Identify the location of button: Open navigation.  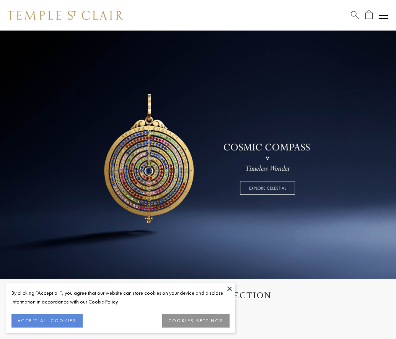
(383, 15).